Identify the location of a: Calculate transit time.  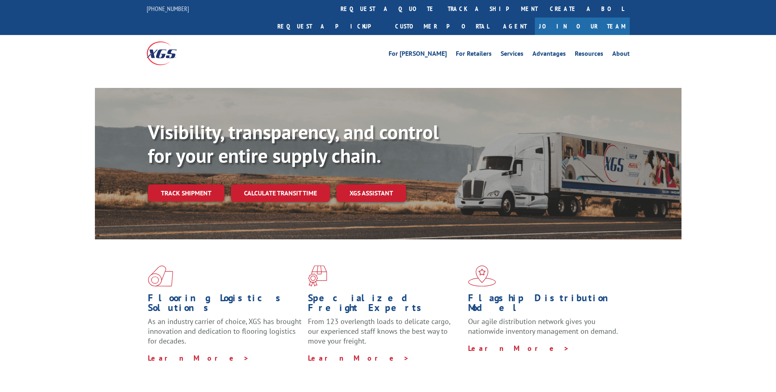
(280, 193).